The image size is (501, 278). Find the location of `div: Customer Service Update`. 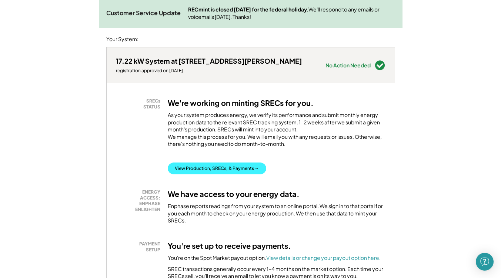

div: Customer Service Update is located at coordinates (143, 13).